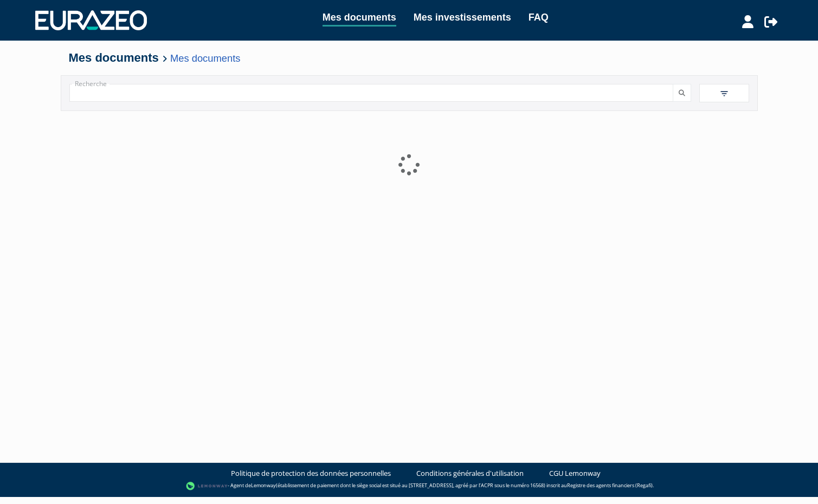 The image size is (818, 504). What do you see at coordinates (91, 20) in the screenshot?
I see `img: 1732889491-logotype_eurazeo_blanc_rvb.png` at bounding box center [91, 20].